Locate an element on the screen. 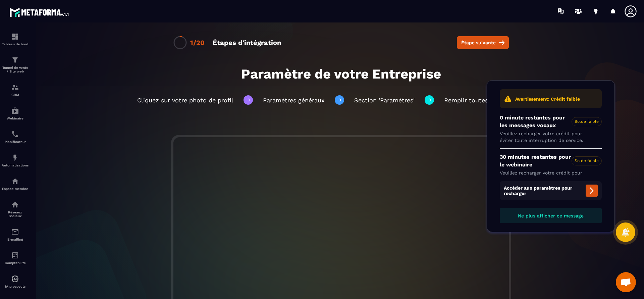 The width and height of the screenshot is (644, 299). span: Accéder aux paramètres pour recharger is located at coordinates (550, 190).